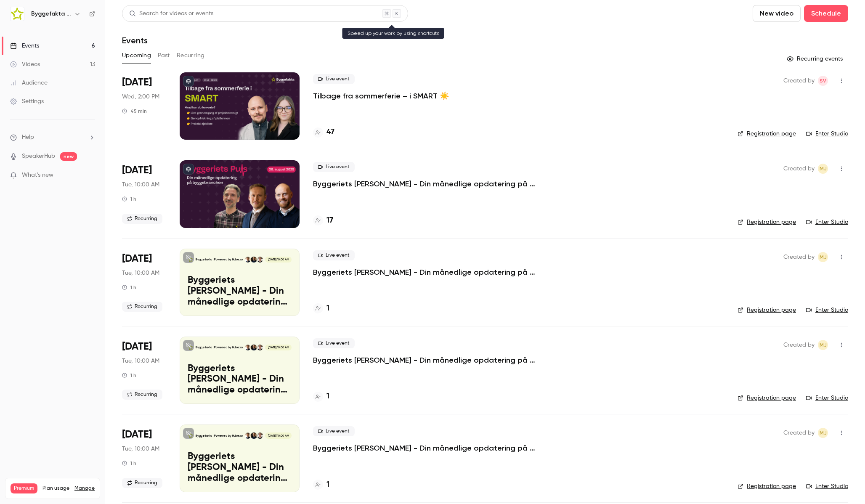 The width and height of the screenshot is (865, 504). I want to click on button: Recurring, so click(191, 56).